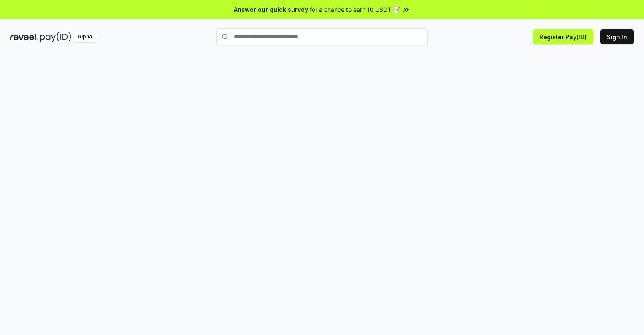 The image size is (644, 335). What do you see at coordinates (56, 37) in the screenshot?
I see `img: pay_id` at bounding box center [56, 37].